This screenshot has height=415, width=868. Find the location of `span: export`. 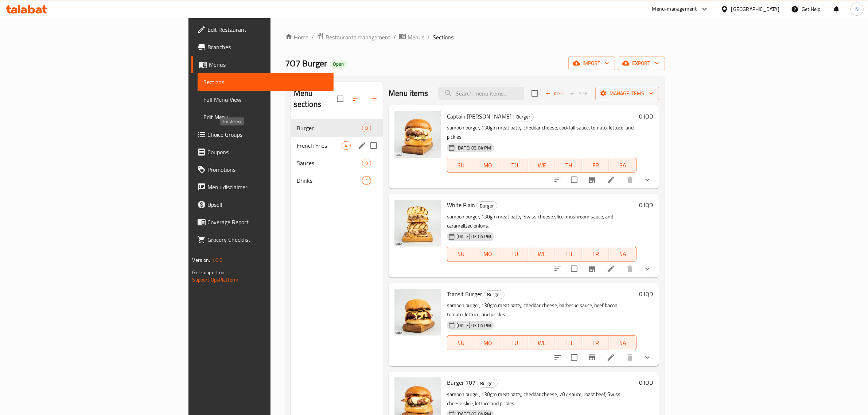

span: export is located at coordinates (641, 63).